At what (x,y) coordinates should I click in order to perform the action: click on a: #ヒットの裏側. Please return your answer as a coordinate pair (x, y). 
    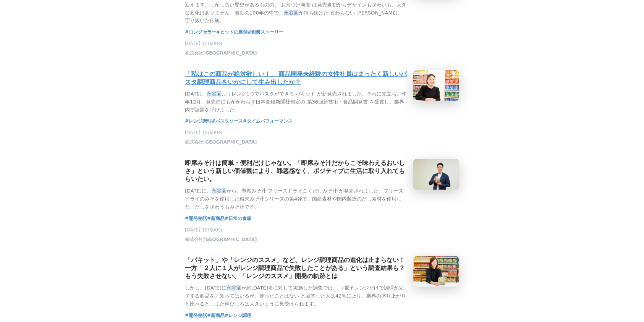
    Looking at the image, I should click on (232, 32).